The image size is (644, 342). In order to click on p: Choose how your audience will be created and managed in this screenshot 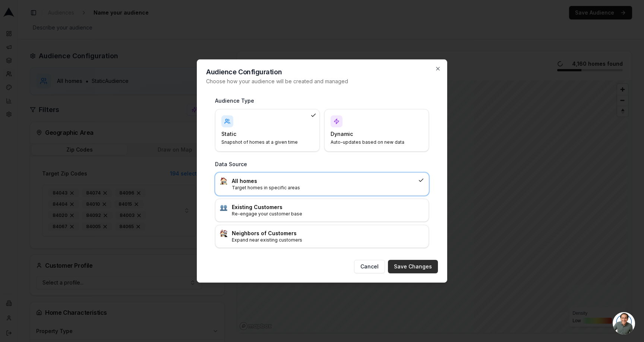, I will do `click(322, 82)`.